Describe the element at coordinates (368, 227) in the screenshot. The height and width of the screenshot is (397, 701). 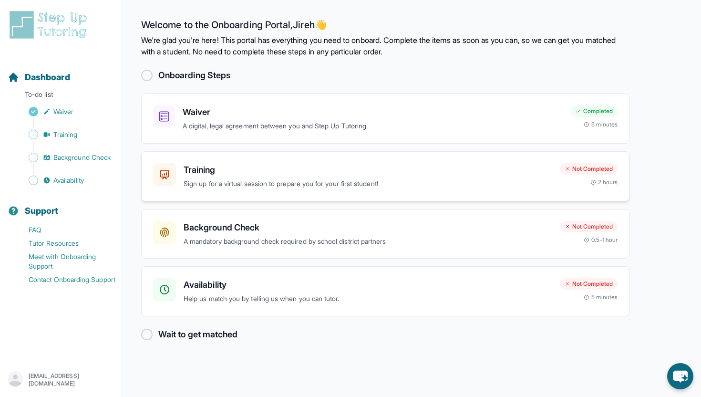
I see `h3: Background Check` at that location.